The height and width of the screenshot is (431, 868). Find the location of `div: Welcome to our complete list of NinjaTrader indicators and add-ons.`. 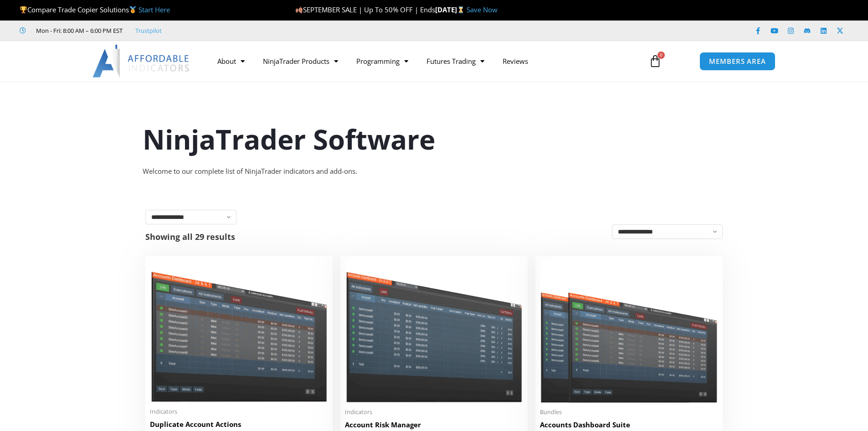

div: Welcome to our complete list of NinjaTrader indicators and add-ons. is located at coordinates (434, 172).